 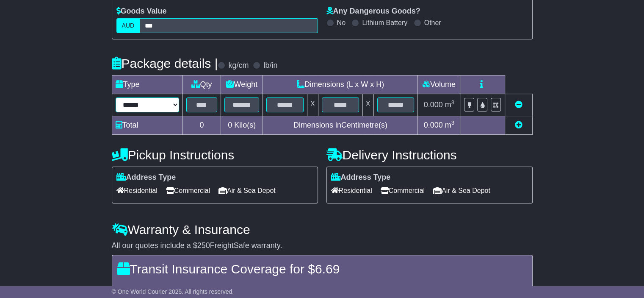 I want to click on td: 0, so click(x=201, y=125).